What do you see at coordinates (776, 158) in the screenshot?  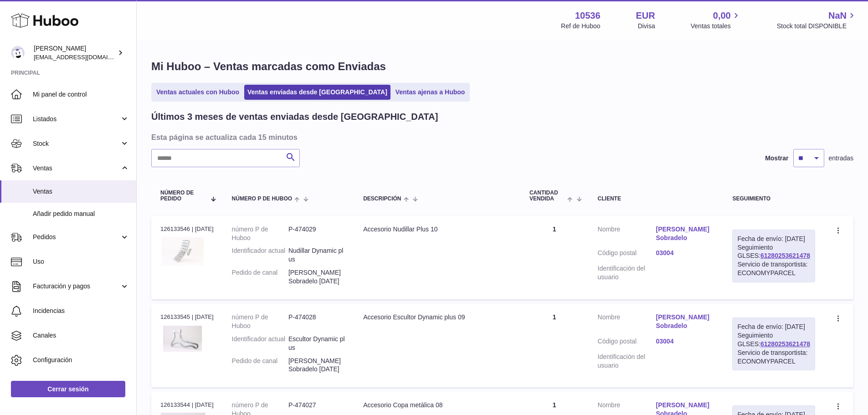 I see `label: Mostrar` at bounding box center [776, 158].